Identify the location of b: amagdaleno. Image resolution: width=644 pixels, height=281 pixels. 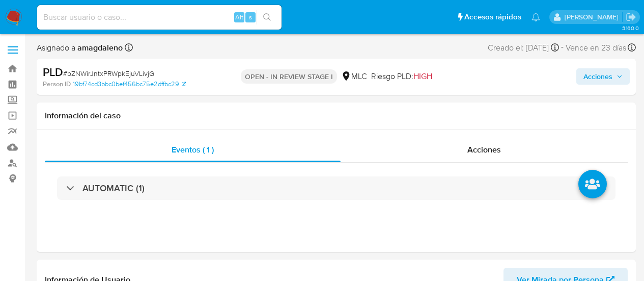
(99, 47).